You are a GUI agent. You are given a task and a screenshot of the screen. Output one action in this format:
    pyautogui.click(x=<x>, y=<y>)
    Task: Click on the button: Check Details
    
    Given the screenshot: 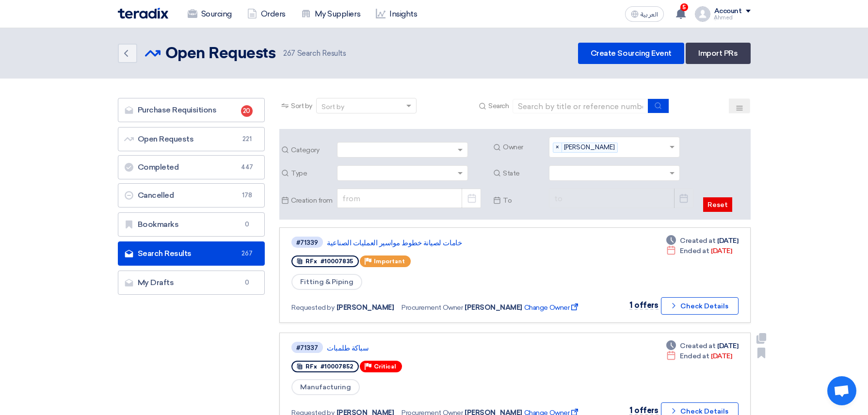 What is the action you would take?
    pyautogui.click(x=700, y=306)
    